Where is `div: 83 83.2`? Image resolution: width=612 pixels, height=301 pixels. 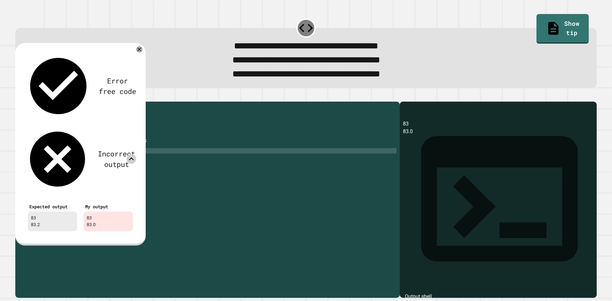
div: 83 83.2 is located at coordinates (52, 221).